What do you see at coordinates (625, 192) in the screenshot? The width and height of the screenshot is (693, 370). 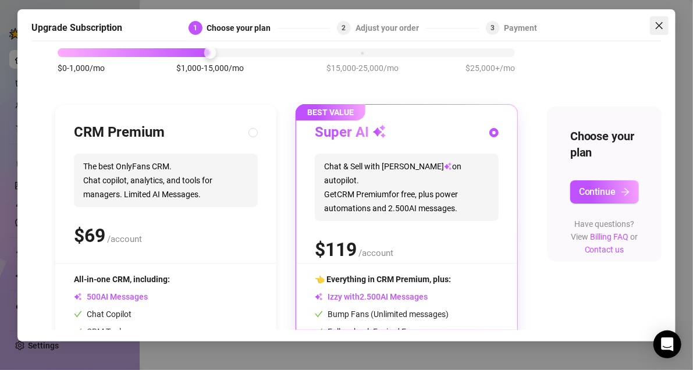 I see `span: arrow-right` at bounding box center [625, 192].